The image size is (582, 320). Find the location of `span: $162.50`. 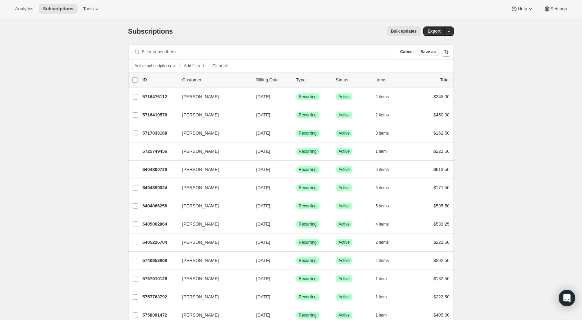

span: $162.50 is located at coordinates (442, 133).